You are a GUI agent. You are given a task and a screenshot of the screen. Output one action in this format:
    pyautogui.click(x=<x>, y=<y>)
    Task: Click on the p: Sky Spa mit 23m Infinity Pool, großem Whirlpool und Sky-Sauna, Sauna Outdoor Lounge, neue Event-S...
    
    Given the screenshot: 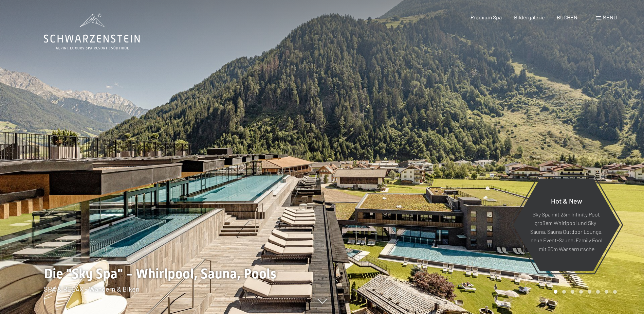 What is the action you would take?
    pyautogui.click(x=566, y=231)
    